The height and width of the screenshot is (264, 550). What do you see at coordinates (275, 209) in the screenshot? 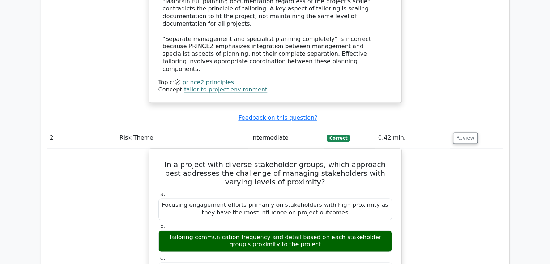
I see `div: Focusing engagement efforts primarily on stakeholders with high proximity as they have the most i...` at bounding box center [275, 209].